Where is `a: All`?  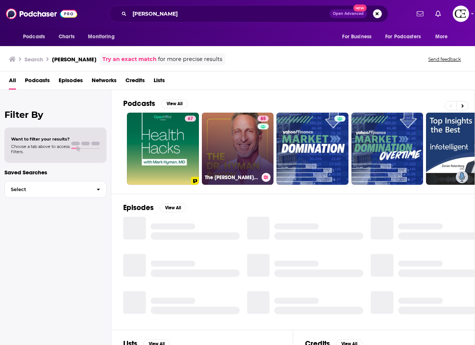
a: All is located at coordinates (12, 82).